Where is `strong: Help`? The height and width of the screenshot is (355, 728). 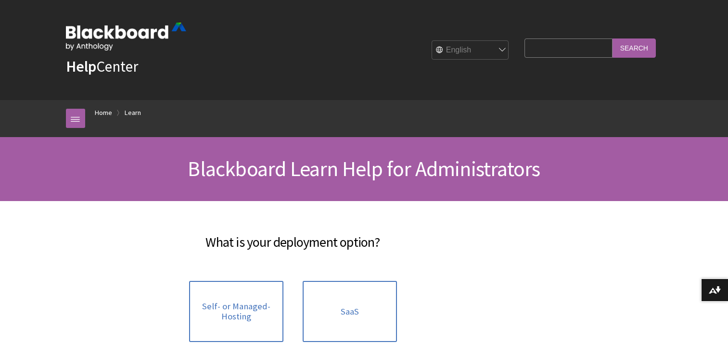 strong: Help is located at coordinates (81, 66).